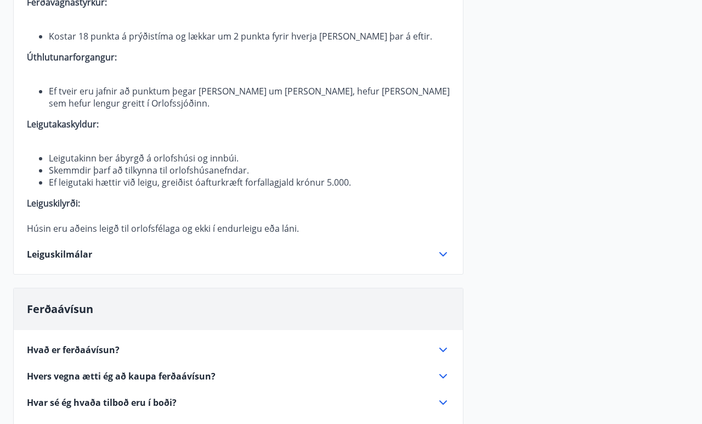 This screenshot has width=702, height=424. What do you see at coordinates (121, 376) in the screenshot?
I see `span: Hvers vegna ætti ég að kaupa ferðaávísun?` at bounding box center [121, 376].